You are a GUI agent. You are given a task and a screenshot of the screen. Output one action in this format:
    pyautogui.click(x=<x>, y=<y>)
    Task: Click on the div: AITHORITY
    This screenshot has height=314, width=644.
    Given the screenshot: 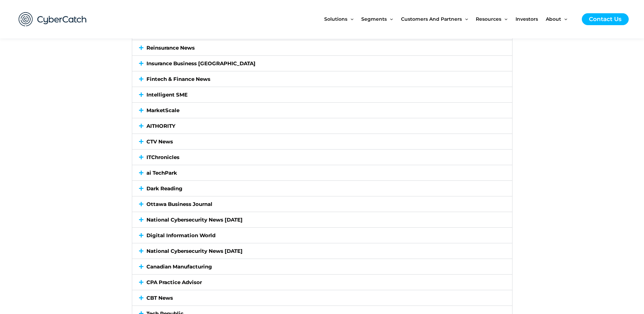 What is the action you would take?
    pyautogui.click(x=322, y=126)
    